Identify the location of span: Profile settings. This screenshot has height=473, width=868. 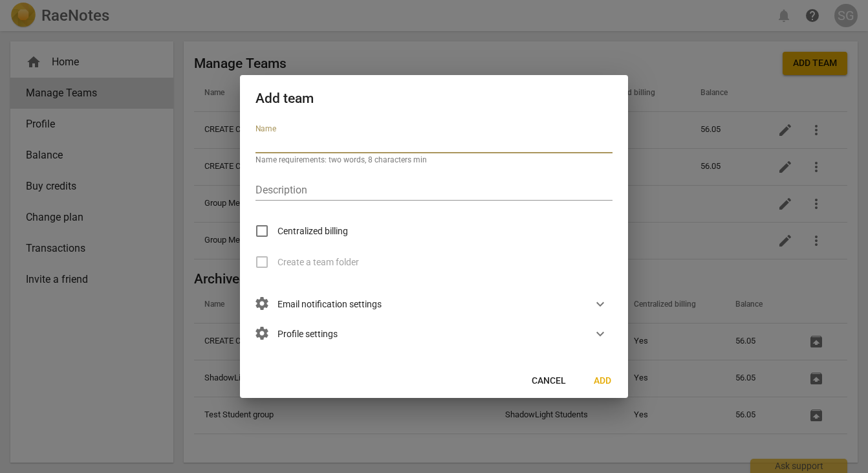
(297, 334).